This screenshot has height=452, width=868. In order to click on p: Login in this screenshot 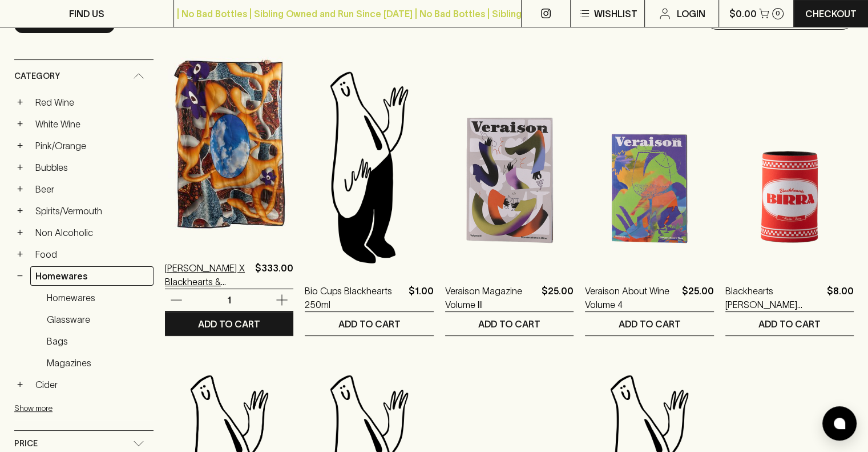, I will do `click(690, 14)`.